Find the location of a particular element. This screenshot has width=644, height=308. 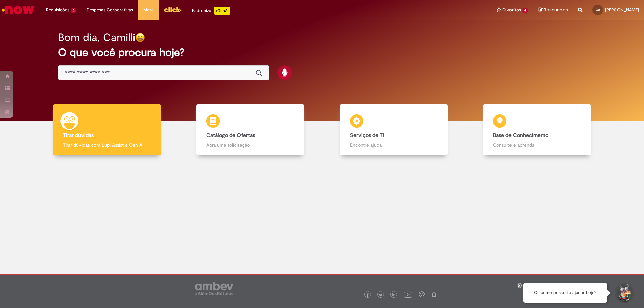

img: logo_footer_workplace.png is located at coordinates (422, 294).